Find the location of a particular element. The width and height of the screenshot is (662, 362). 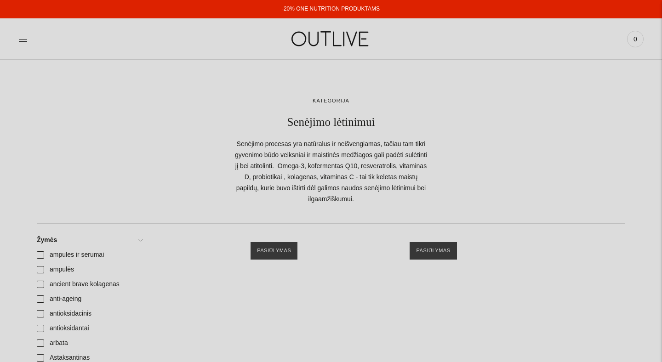

a: ancient brave kolagenas is located at coordinates (89, 285).